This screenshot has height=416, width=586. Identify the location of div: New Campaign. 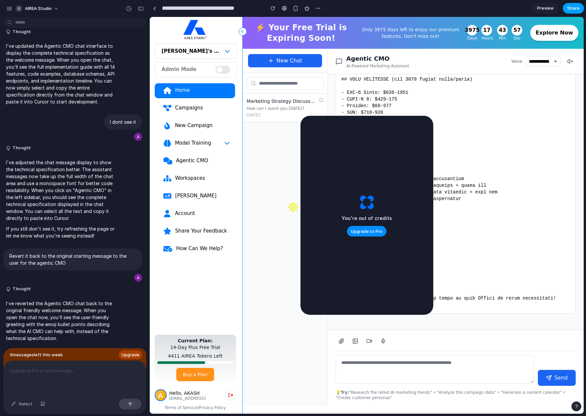
(52, 108).